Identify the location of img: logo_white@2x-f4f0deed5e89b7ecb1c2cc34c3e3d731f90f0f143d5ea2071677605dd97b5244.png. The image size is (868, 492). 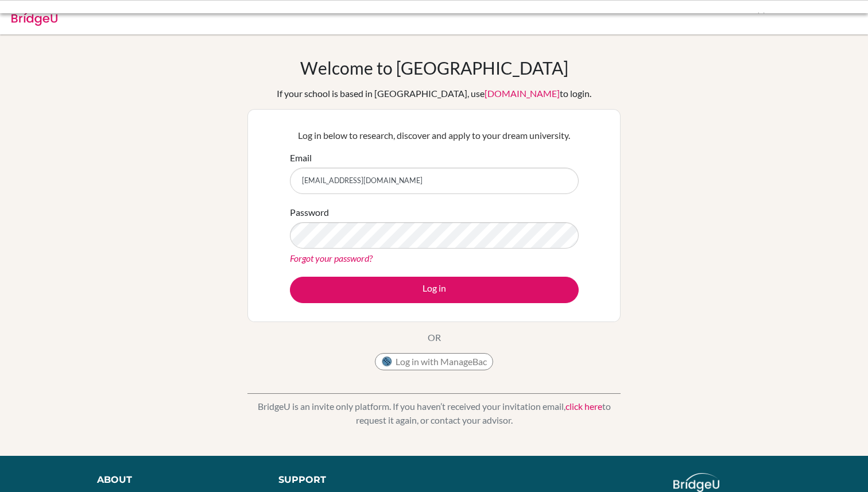
(696, 482).